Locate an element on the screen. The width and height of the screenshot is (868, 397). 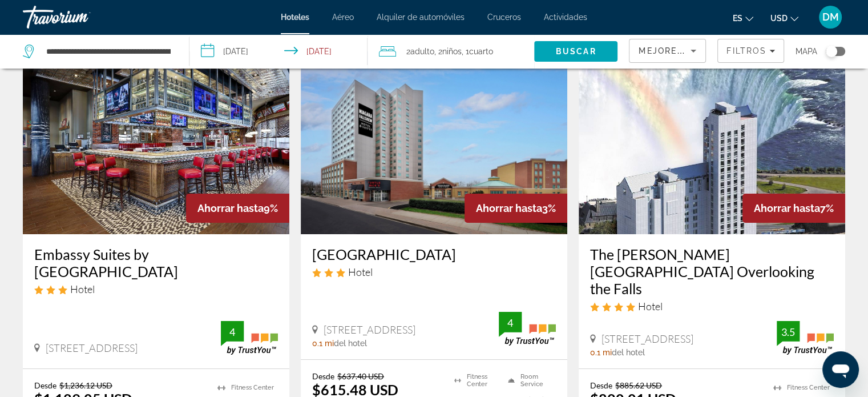
a: Travorium is located at coordinates (80, 17).